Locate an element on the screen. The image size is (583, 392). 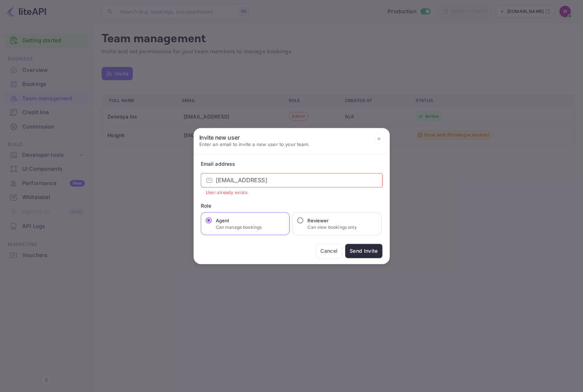
button: Send Invite is located at coordinates (363, 251).